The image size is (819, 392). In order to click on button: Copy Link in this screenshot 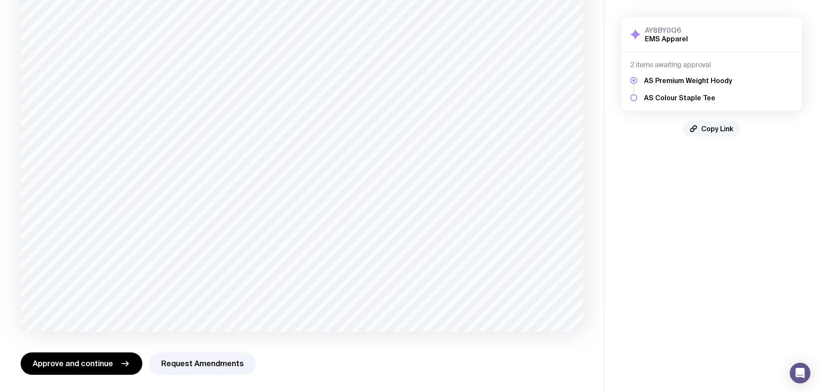, I will do `click(711, 129)`.